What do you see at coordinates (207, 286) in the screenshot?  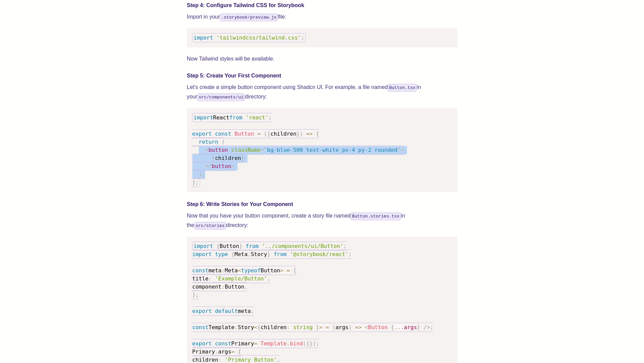 I see `span: component` at bounding box center [207, 286].